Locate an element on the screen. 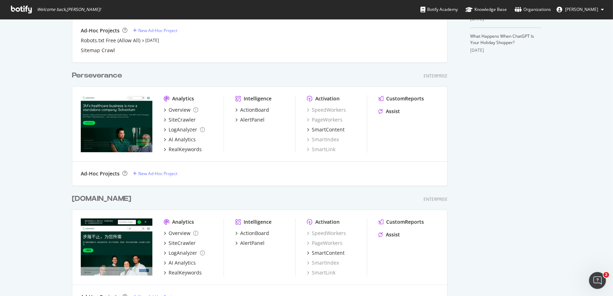 Image resolution: width=613 pixels, height=296 pixels. a: Sitemap Crawl is located at coordinates (98, 50).